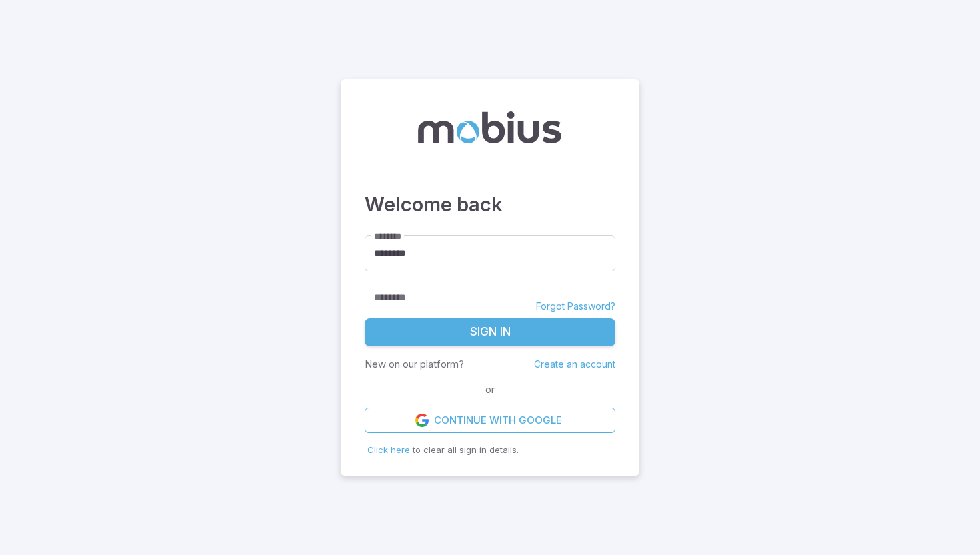  Describe the element at coordinates (414, 364) in the screenshot. I see `p: New on our platform?` at that location.